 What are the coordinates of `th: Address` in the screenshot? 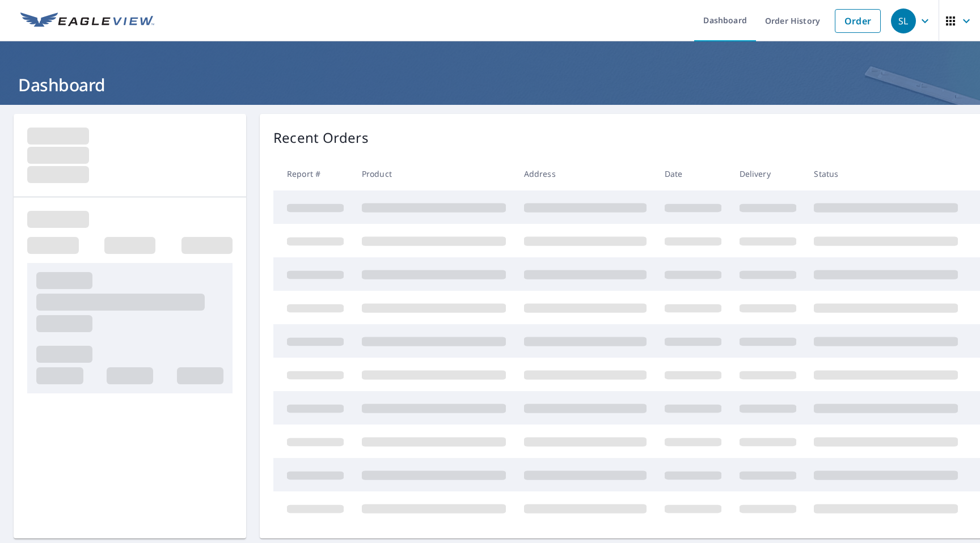 It's located at (585, 173).